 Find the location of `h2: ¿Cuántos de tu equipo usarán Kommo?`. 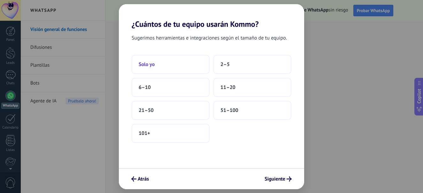

h2: ¿Cuántos de tu equipo usarán Kommo? is located at coordinates (211, 16).